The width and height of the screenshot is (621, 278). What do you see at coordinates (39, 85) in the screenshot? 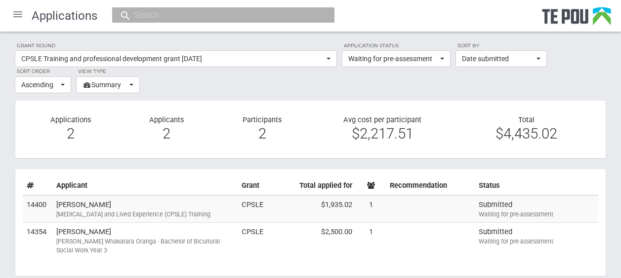
I see `span: Ascending` at bounding box center [39, 85].